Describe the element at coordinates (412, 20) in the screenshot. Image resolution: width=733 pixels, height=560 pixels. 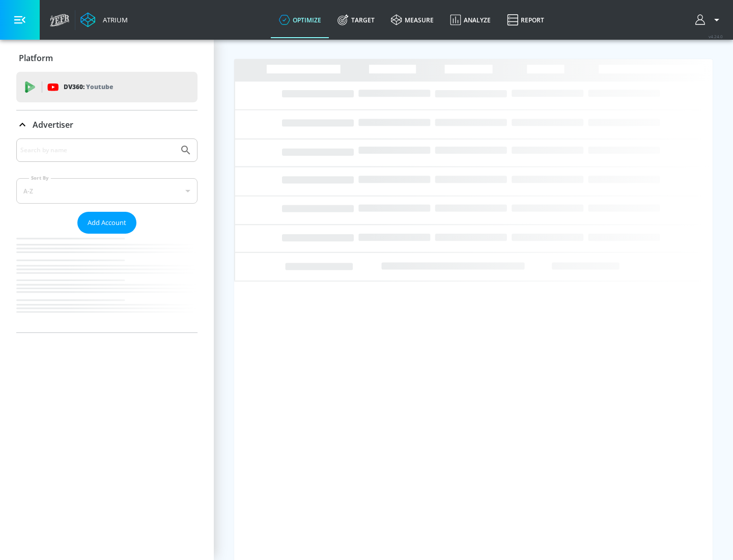
I see `a: measure` at that location.